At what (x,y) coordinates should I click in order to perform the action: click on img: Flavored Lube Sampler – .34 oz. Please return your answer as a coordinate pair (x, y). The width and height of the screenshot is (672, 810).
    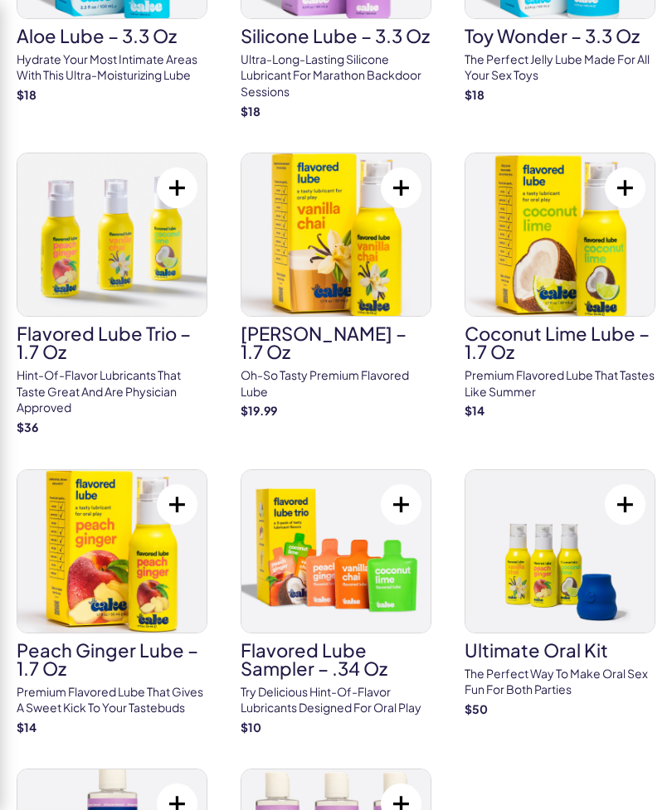
    Looking at the image, I should click on (336, 551).